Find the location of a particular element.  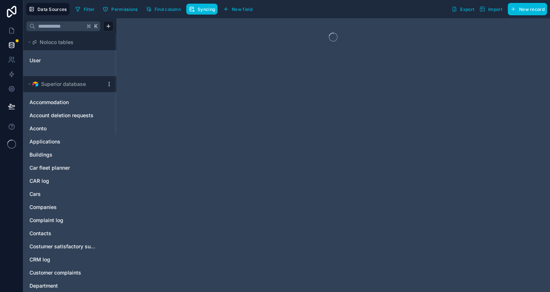

span: Account deletion requests is located at coordinates (61, 115).